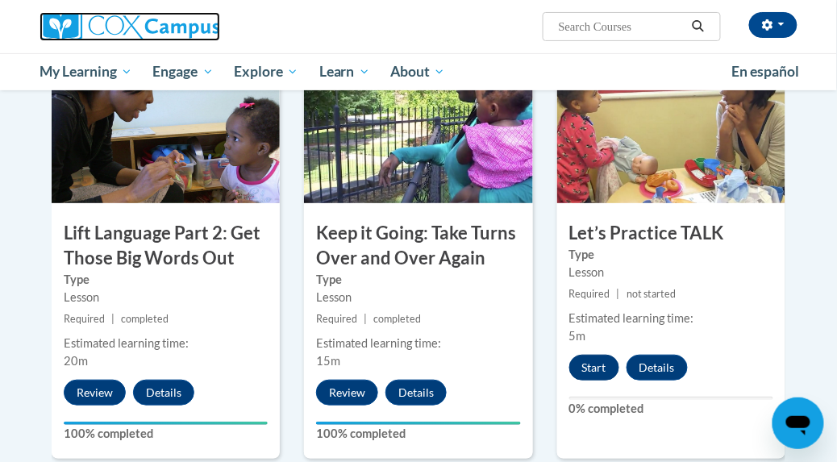  What do you see at coordinates (165, 246) in the screenshot?
I see `h3: Lift Language Part 2: Get Those Big Words Out` at bounding box center [165, 246].